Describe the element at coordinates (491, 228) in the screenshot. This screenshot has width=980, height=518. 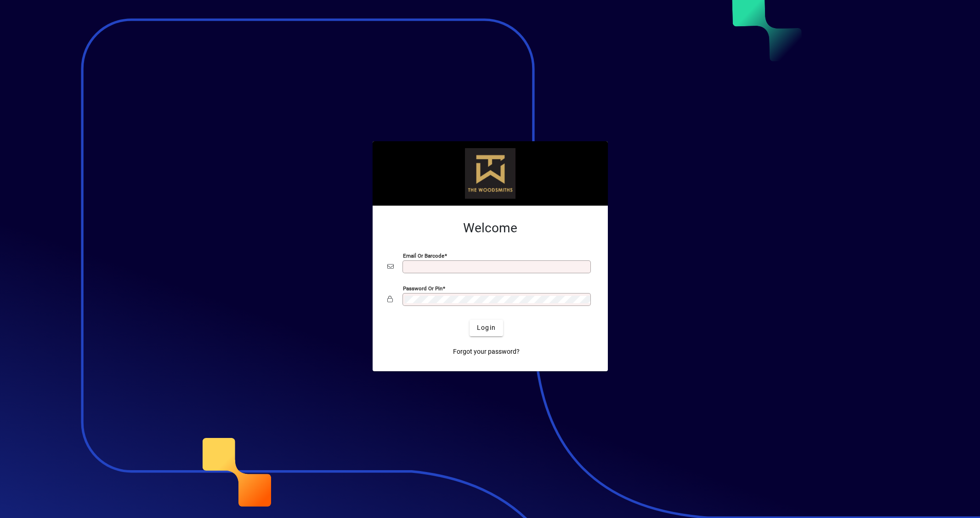
I see `h2: Welcome` at that location.